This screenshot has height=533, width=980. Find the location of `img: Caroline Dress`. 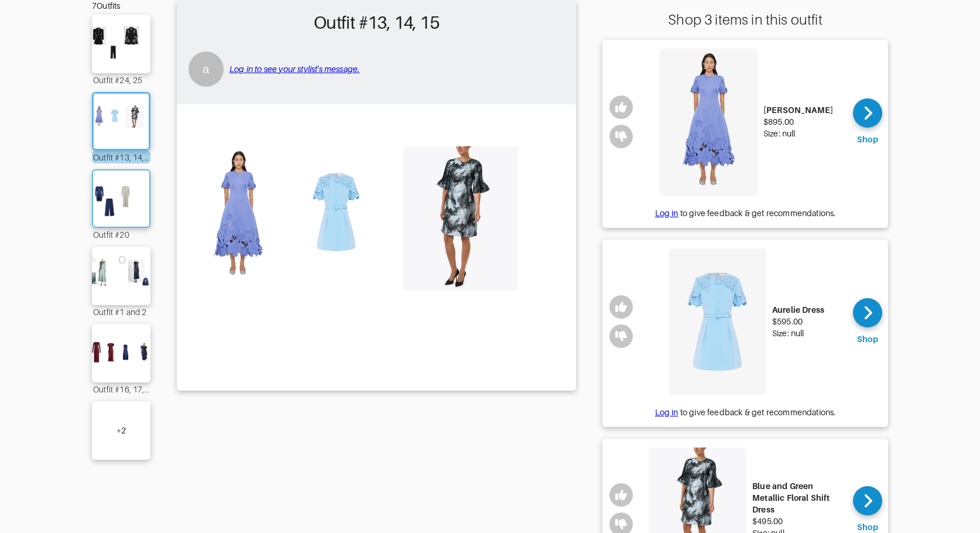

img: Caroline Dress is located at coordinates (709, 122).